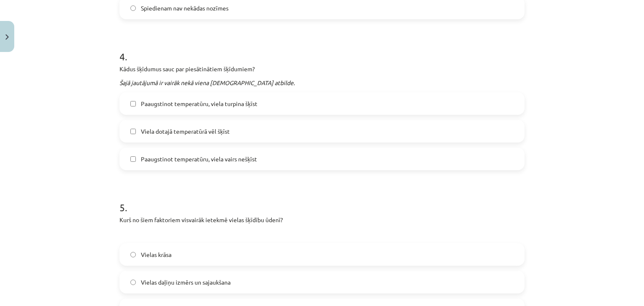 The width and height of the screenshot is (644, 306). I want to click on p: Kurš no šiem faktoriem visvairāk ietekmē vielas šķīdību ūdenī?, so click(322, 220).